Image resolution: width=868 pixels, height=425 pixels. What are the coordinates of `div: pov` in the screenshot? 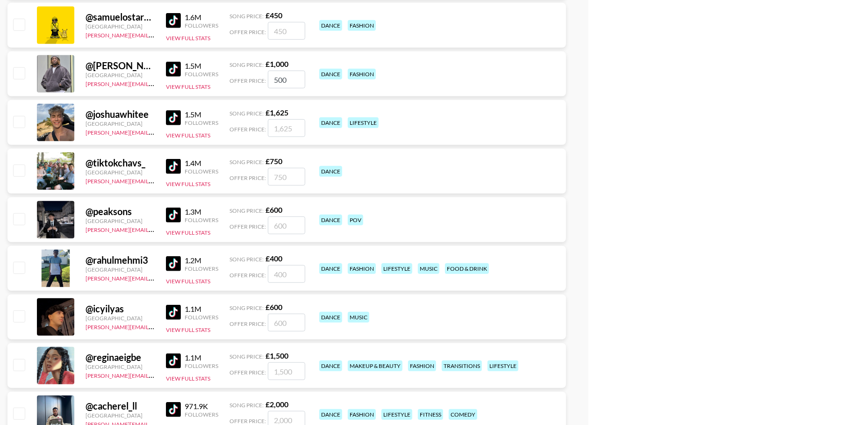 It's located at (355, 219).